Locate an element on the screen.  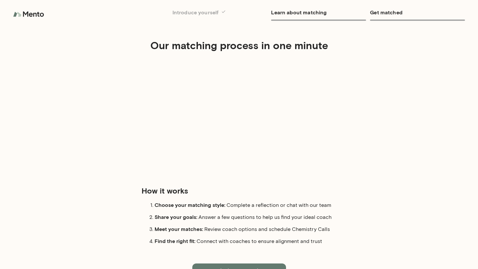
h6: Learn about matching is located at coordinates (319, 12).